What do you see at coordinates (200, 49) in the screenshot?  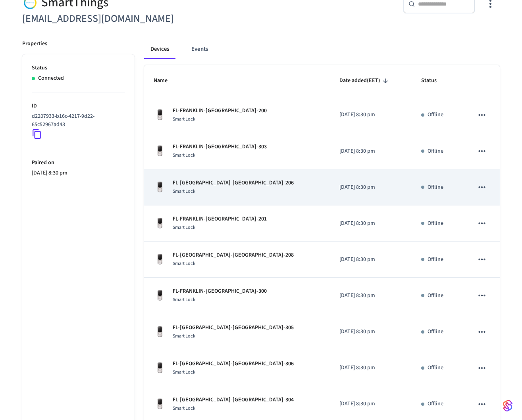 I see `button: Events` at bounding box center [200, 49].